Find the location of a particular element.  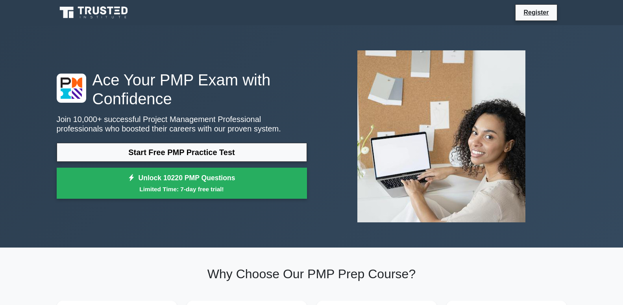

small: Limited Time: 7-day free trial! is located at coordinates (182, 189).